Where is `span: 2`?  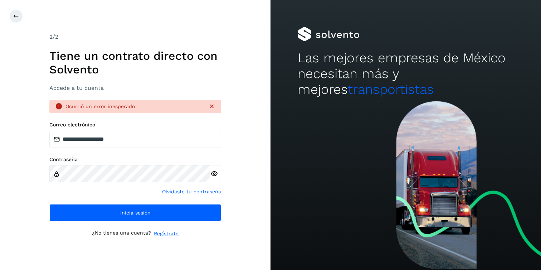 span: 2 is located at coordinates (51, 36).